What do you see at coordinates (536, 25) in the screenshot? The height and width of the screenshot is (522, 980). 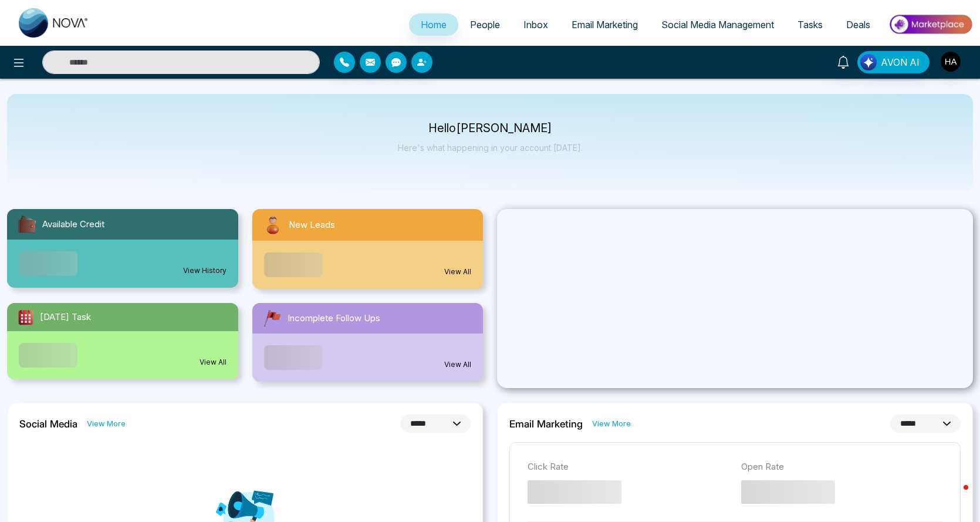 I see `a: Inbox` at bounding box center [536, 25].